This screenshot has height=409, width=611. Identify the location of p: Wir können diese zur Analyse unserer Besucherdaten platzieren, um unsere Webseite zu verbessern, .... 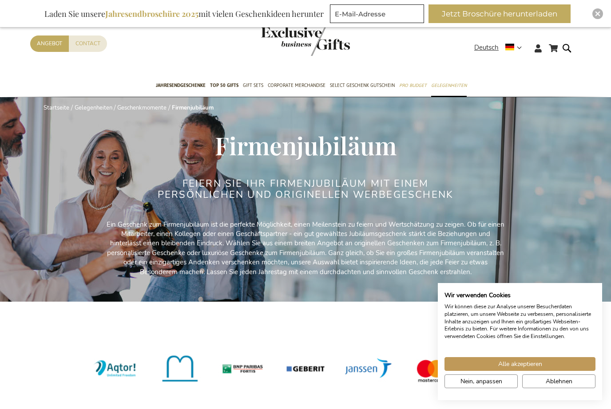
(520, 322).